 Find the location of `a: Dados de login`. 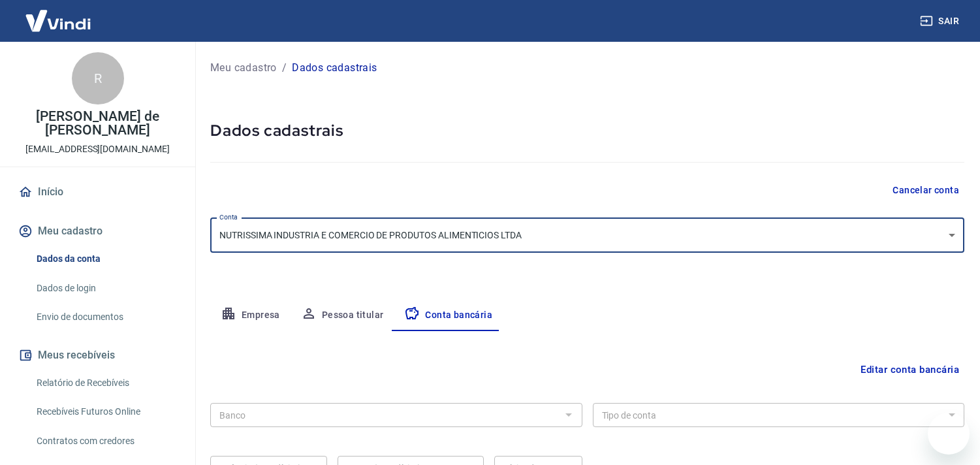

a: Dados de login is located at coordinates (105, 288).